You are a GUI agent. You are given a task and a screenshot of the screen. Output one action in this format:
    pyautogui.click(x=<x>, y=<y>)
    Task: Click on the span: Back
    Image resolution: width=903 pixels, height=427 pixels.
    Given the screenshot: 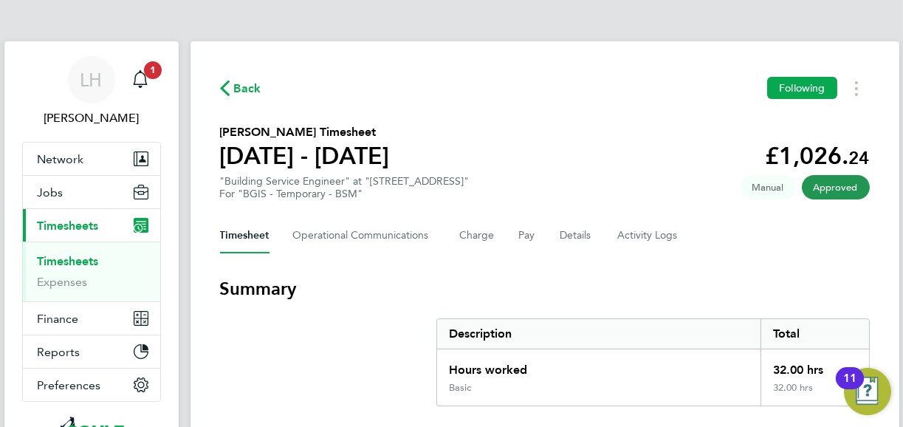 What is the action you would take?
    pyautogui.click(x=247, y=89)
    